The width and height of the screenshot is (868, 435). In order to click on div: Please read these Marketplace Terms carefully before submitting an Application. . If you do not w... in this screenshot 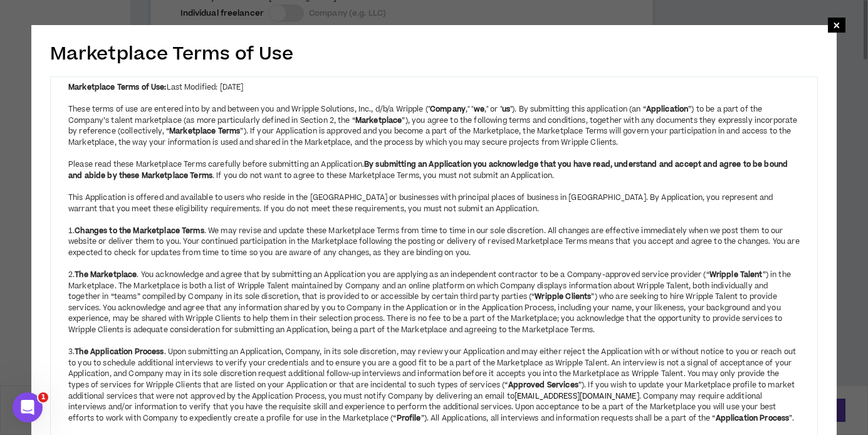, I will do `click(434, 169)`.